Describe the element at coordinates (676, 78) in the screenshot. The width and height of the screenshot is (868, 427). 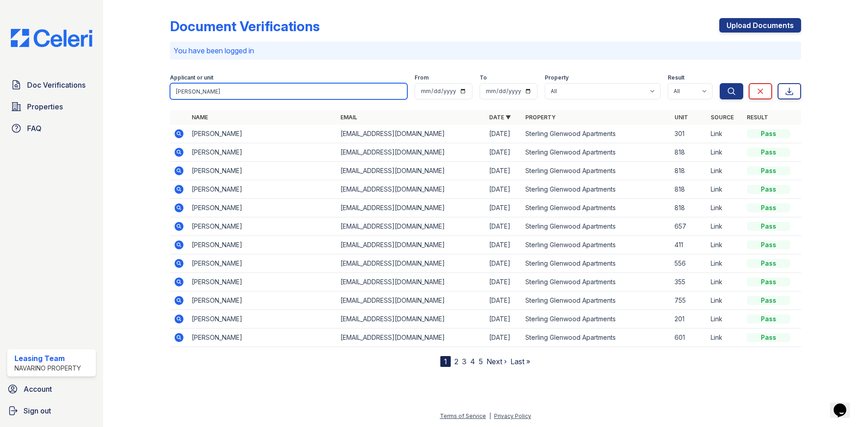
I see `label: Result` at that location.